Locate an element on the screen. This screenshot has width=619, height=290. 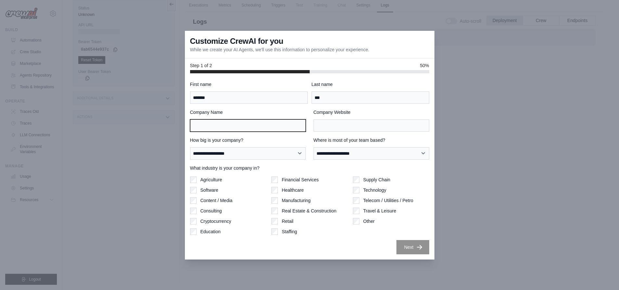
h3: Customize CrewAI for you is located at coordinates (236, 41).